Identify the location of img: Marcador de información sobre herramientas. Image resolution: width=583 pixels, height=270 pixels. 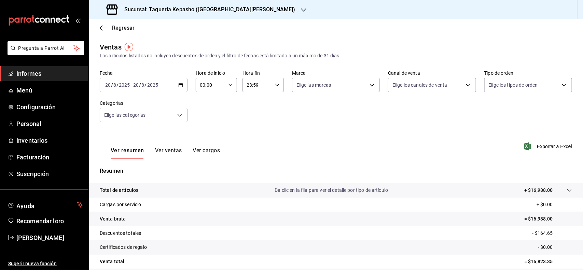
(129, 47).